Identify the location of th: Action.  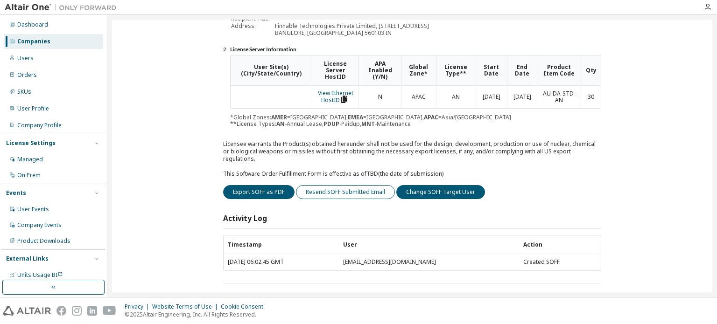
(560, 245).